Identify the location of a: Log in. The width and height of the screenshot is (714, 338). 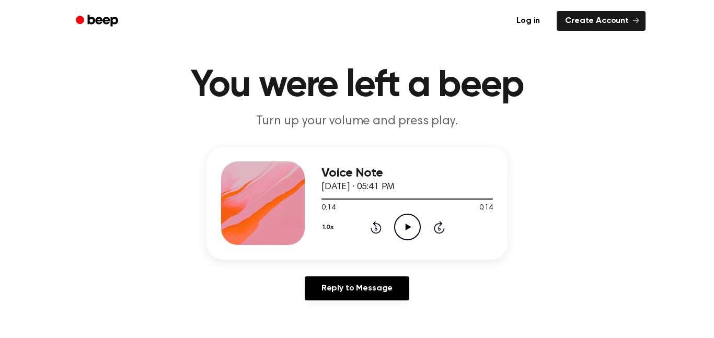
(528, 21).